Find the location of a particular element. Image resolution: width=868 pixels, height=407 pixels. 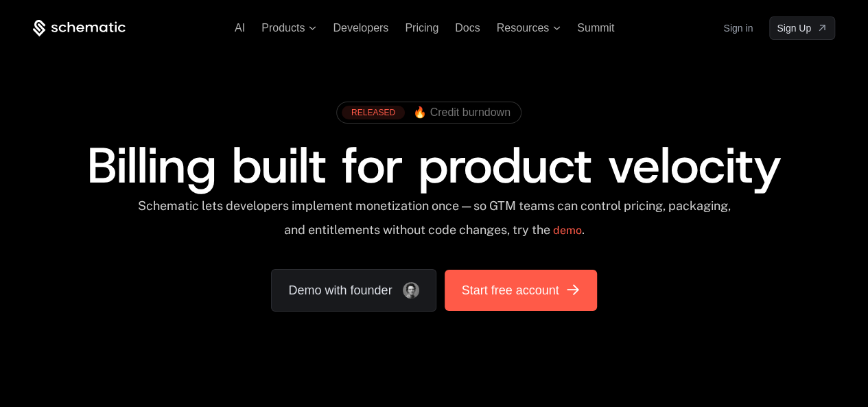

a: Pricing is located at coordinates (421, 27).